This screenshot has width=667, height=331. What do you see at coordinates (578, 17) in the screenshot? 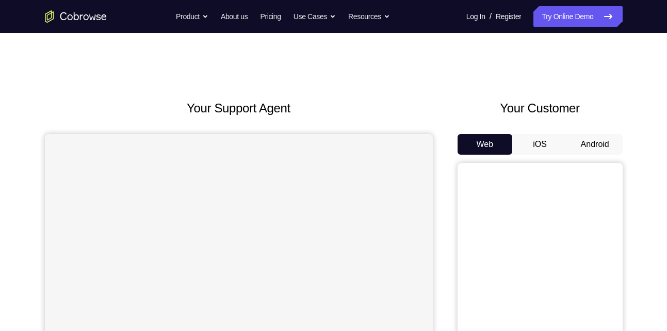
I see `a: Try Online Demo` at bounding box center [578, 17].